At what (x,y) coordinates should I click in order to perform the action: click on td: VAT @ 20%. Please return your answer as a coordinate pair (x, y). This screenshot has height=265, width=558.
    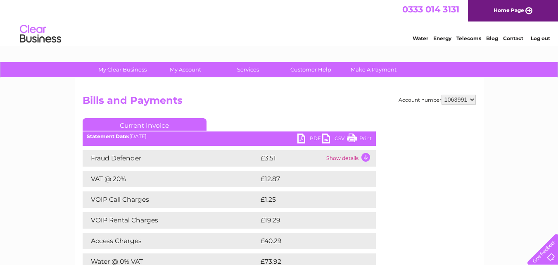
    Looking at the image, I should click on (171, 179).